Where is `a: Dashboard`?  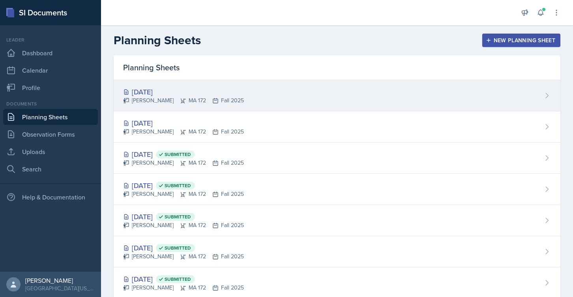 a: Dashboard is located at coordinates (51, 53).